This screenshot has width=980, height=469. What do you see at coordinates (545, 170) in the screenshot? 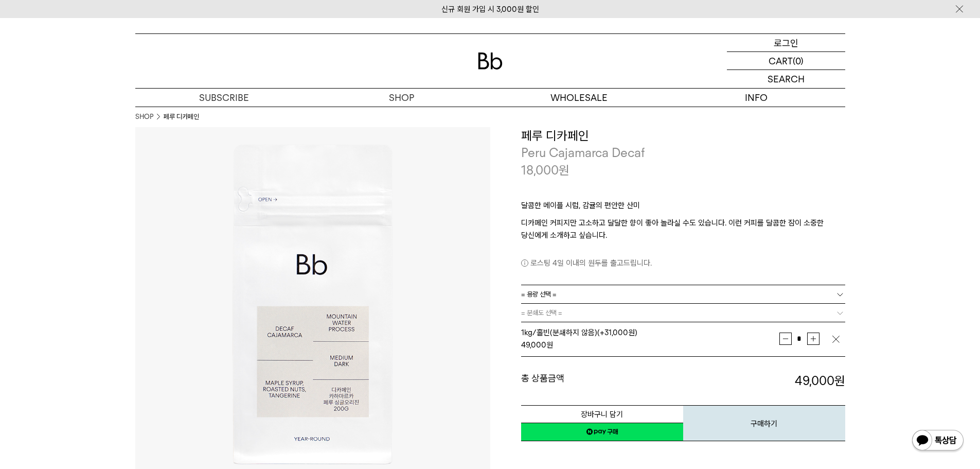
I see `p: 18,000` at bounding box center [545, 170].